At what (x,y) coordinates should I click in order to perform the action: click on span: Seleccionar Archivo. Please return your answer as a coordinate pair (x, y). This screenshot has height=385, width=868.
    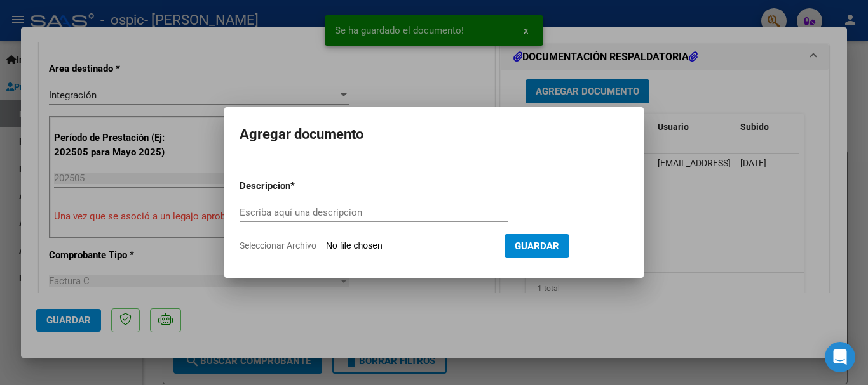
    Looking at the image, I should click on (277, 245).